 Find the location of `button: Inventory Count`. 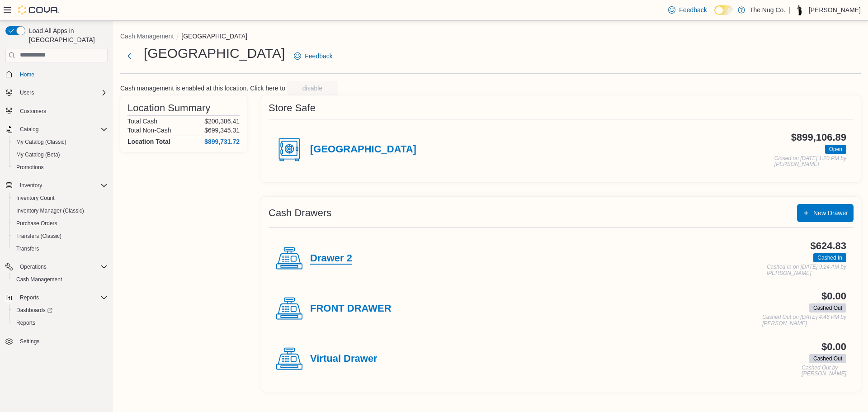

button: Inventory Count is located at coordinates (60, 198).